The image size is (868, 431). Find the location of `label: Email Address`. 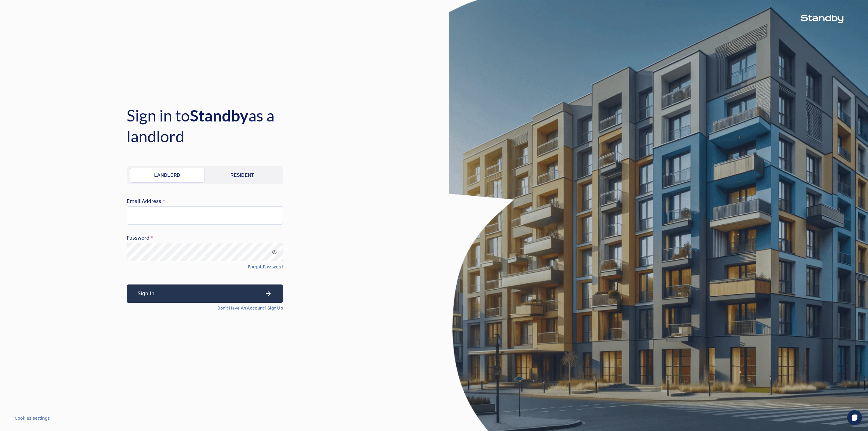

label: Email Address is located at coordinates (205, 202).